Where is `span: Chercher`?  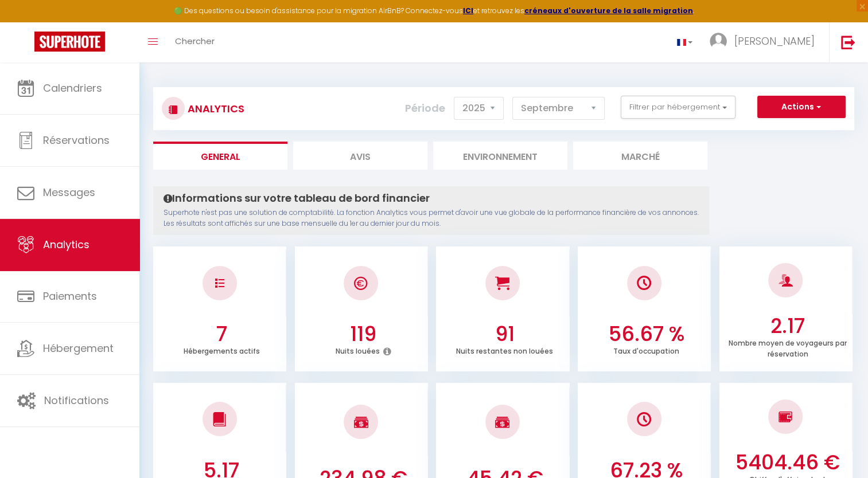
span: Chercher is located at coordinates (194, 41).